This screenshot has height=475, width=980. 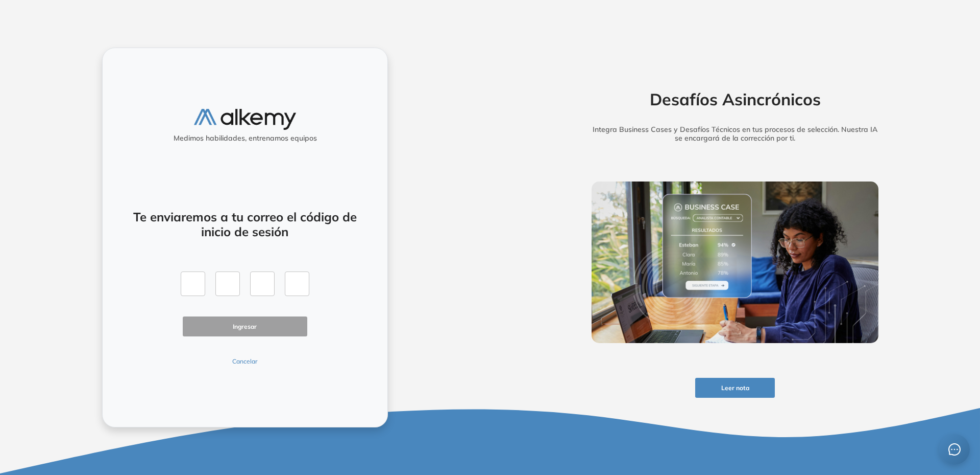 What do you see at coordinates (735, 99) in the screenshot?
I see `h2: Desafíos Asincrónicos` at bounding box center [735, 99].